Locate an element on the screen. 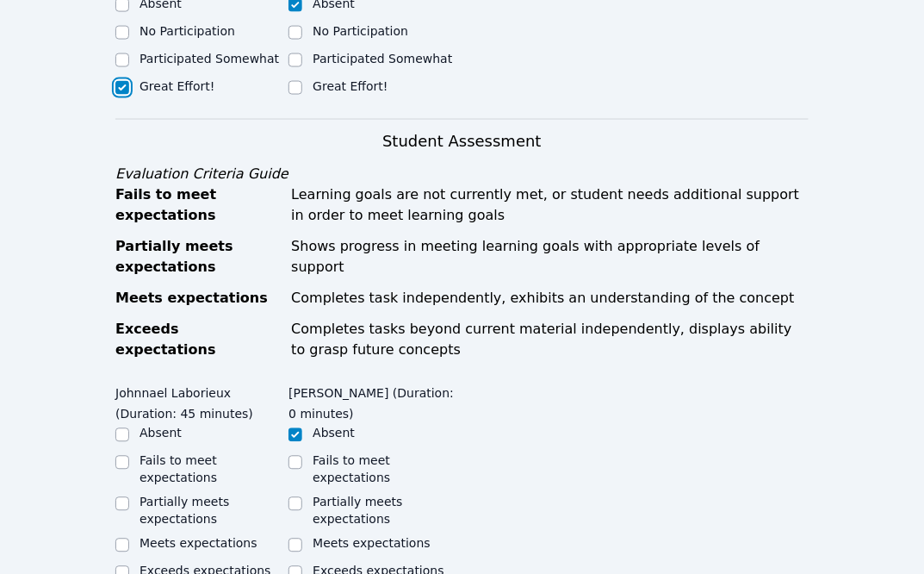 The height and width of the screenshot is (574, 924). legend: Johnnael Laborieux (Duration: 45 minutes) is located at coordinates (202, 402).